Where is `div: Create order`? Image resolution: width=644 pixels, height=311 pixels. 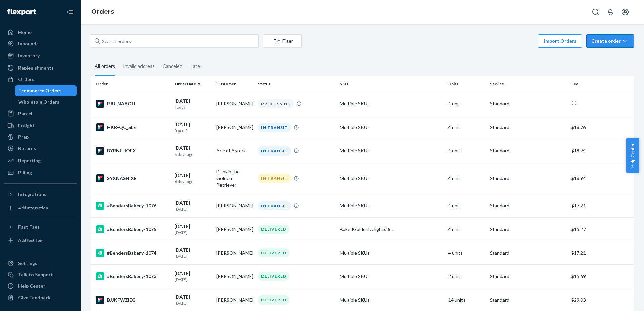
div: Create order is located at coordinates (611, 41).